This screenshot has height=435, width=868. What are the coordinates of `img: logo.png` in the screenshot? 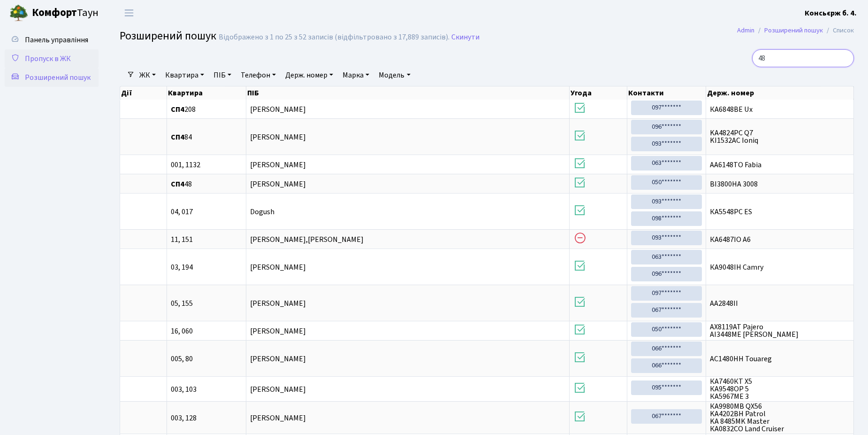 It's located at (19, 13).